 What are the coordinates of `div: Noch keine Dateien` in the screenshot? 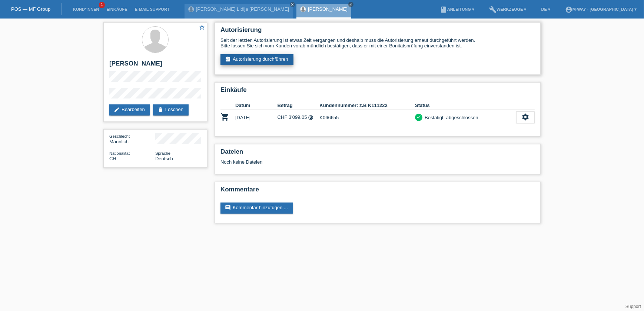 It's located at (334, 162).